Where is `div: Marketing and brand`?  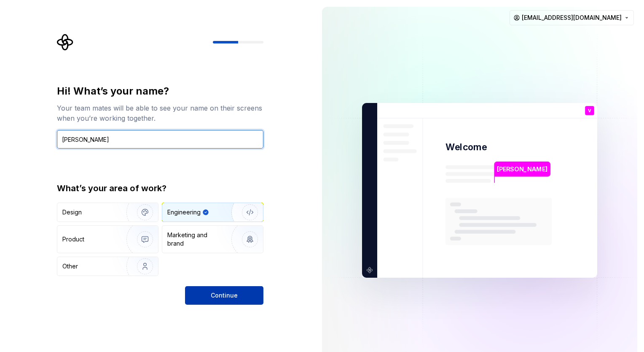
div: Marketing and brand is located at coordinates (195, 239).